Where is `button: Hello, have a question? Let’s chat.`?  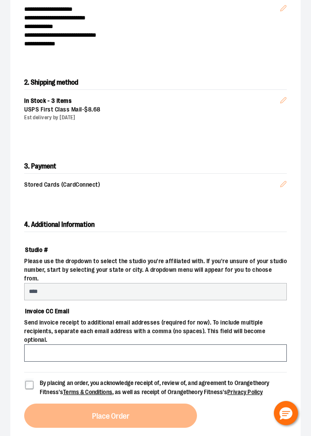 button: Hello, have a question? Let’s chat. is located at coordinates (286, 413).